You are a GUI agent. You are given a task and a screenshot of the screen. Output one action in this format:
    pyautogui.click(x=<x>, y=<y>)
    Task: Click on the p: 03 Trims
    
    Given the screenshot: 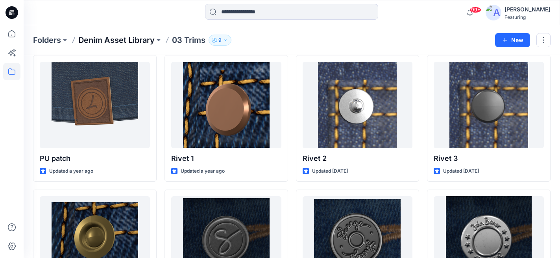 What is the action you would take?
    pyautogui.click(x=188, y=40)
    